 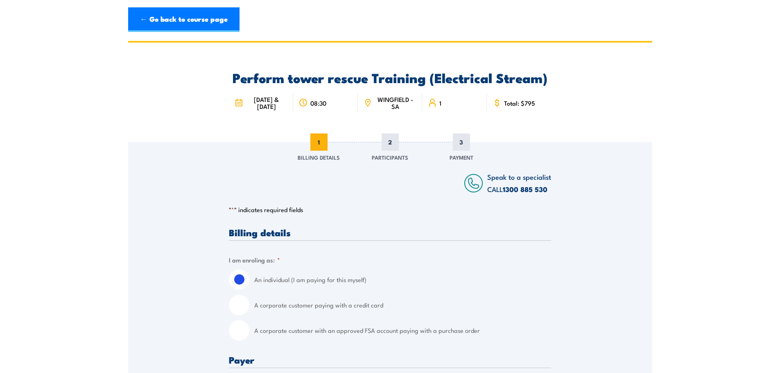 What do you see at coordinates (390, 142) in the screenshot?
I see `span: 2` at bounding box center [390, 142].